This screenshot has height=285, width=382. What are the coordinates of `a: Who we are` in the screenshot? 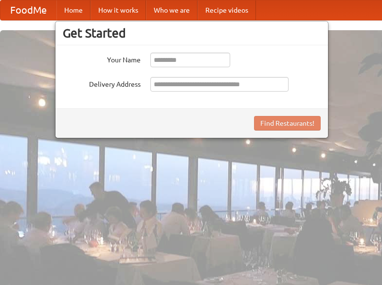 It's located at (172, 10).